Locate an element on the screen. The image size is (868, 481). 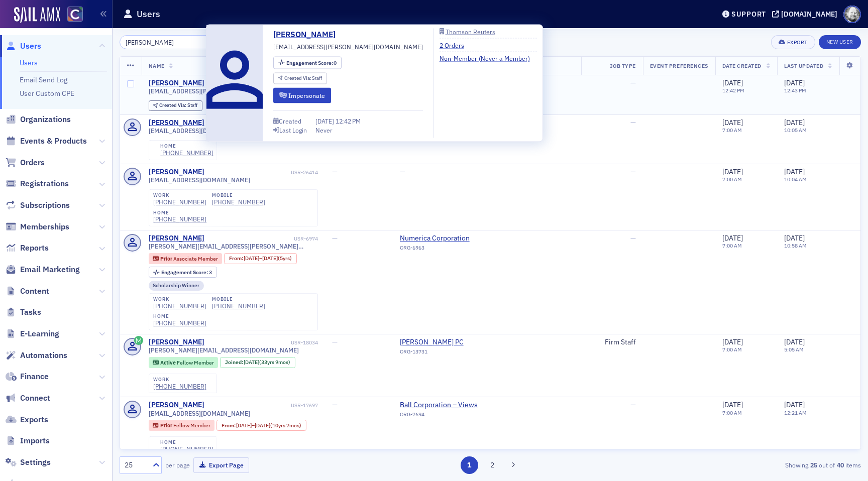
button: Export Page is located at coordinates (221, 465).